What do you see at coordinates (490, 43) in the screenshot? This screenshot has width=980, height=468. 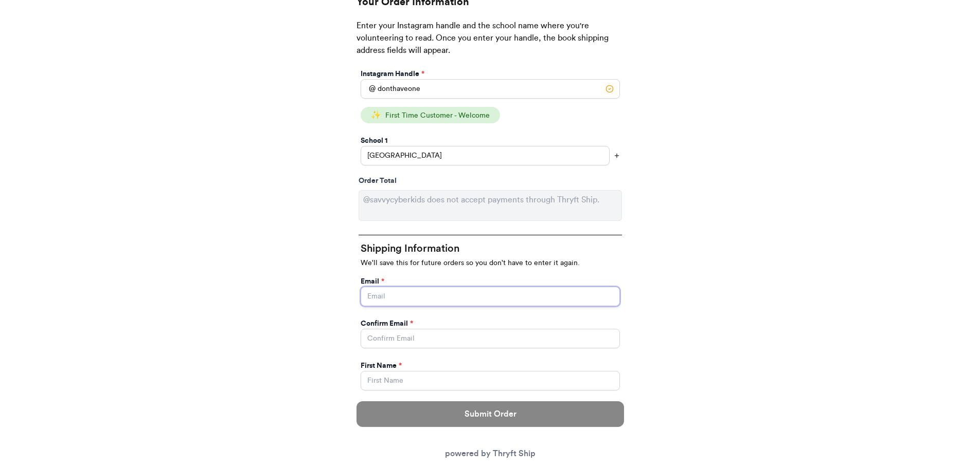 I see `p: Enter your Instagram handle and the school name where you're volunteering to read. Once you enter...` at bounding box center [490, 43].